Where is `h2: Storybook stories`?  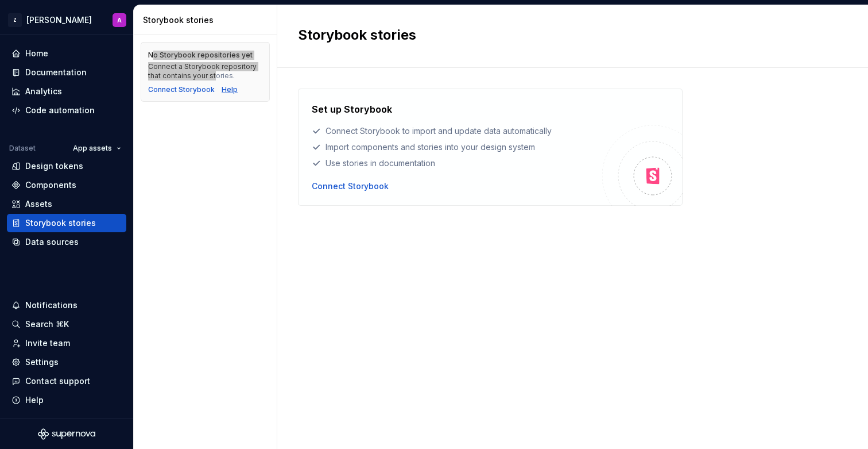
h2: Storybook stories is located at coordinates (565, 35).